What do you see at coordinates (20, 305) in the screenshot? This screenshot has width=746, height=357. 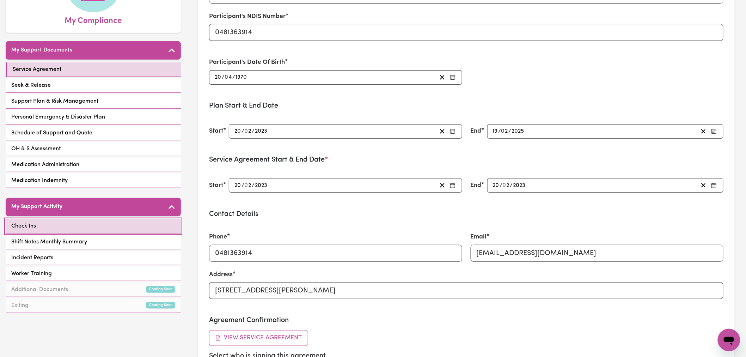 I see `span: Exiting` at bounding box center [20, 305].